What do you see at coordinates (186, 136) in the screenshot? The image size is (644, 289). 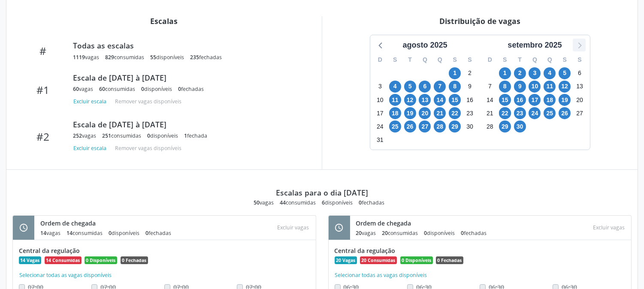 I see `span: 1` at bounding box center [186, 136].